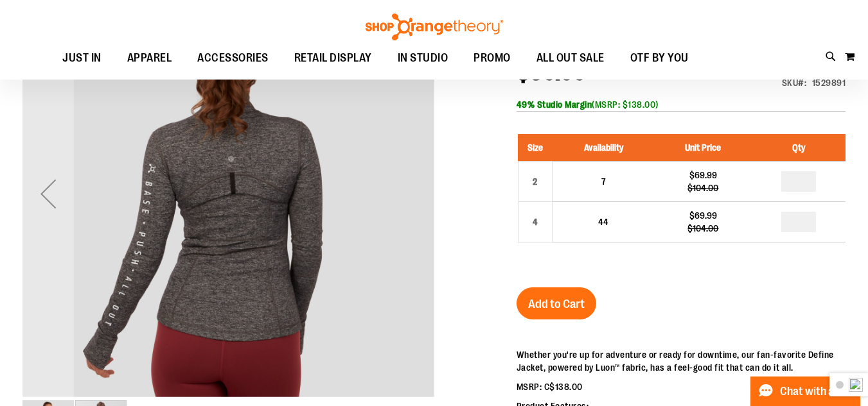  Describe the element at coordinates (423, 58) in the screenshot. I see `span: IN STUDIO` at that location.